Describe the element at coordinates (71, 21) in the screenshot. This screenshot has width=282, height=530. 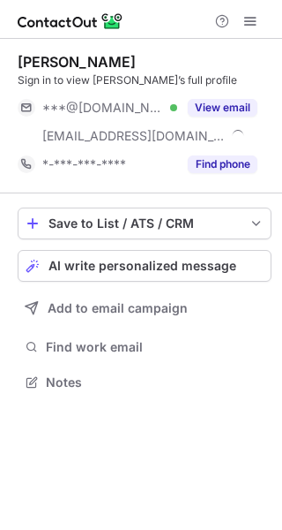
I see `img: ContactOut v5.3.10` at that location.